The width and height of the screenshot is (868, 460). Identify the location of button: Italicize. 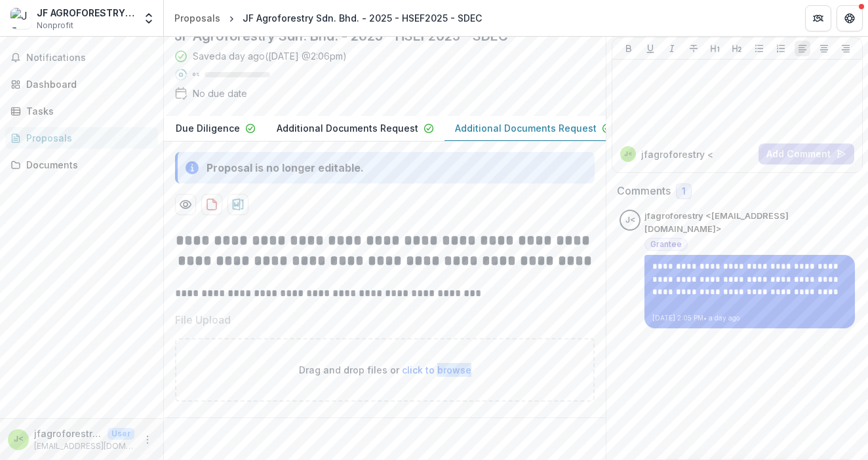
(672, 49).